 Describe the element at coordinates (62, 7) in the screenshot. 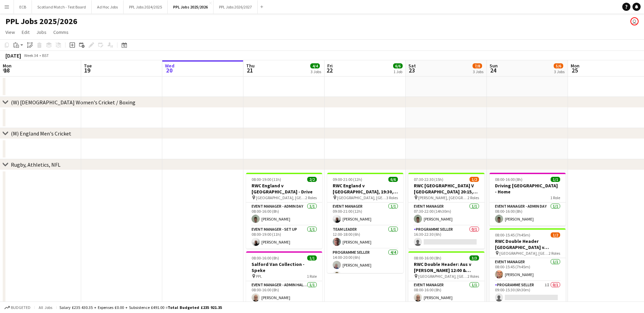

I see `button: Scotland Match - Test Board` at that location.